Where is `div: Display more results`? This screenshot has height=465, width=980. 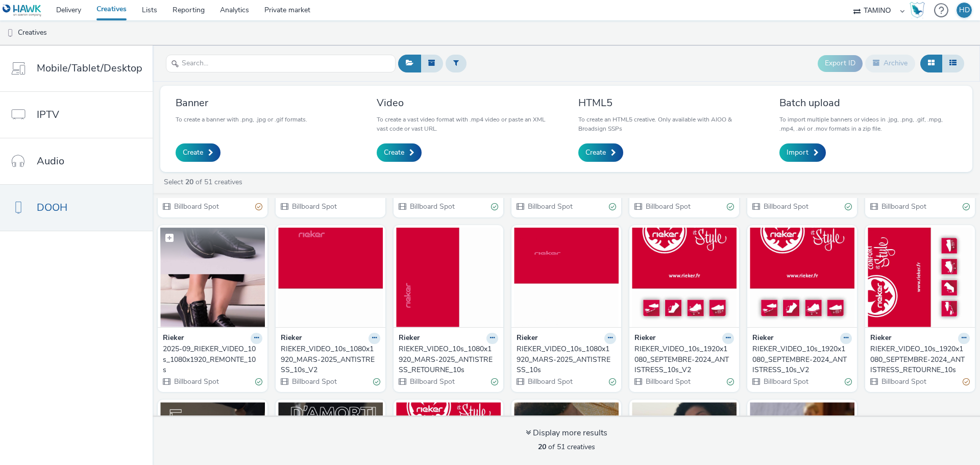
div: Display more results is located at coordinates (566, 433).